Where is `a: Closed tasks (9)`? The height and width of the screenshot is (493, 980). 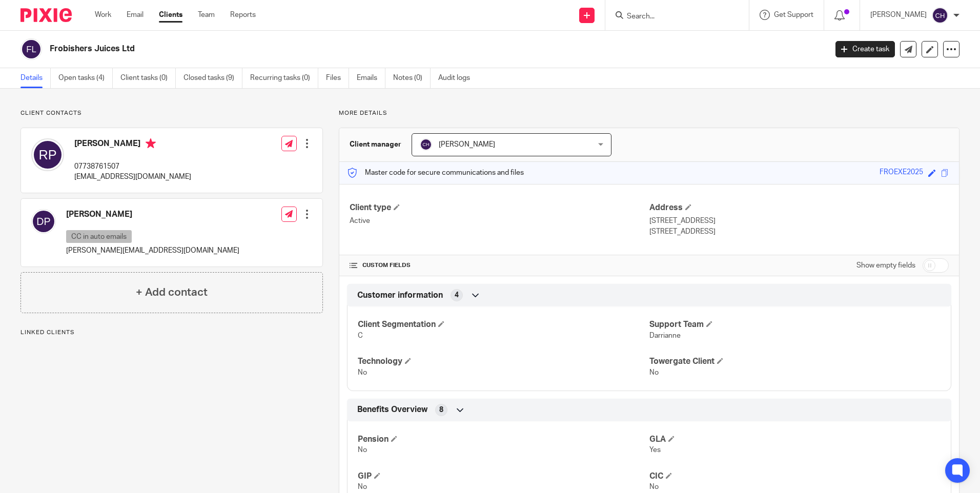 a: Closed tasks (9) is located at coordinates (212, 78).